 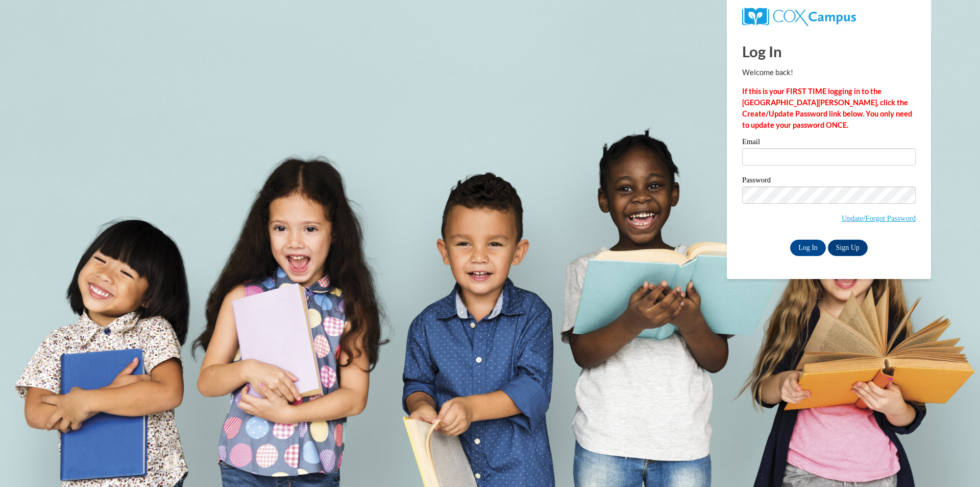 What do you see at coordinates (799, 17) in the screenshot?
I see `img: COX Campus` at bounding box center [799, 17].